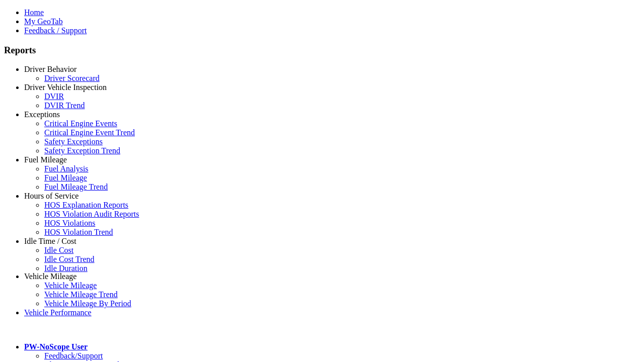  I want to click on a: Driver Behavior, so click(50, 69).